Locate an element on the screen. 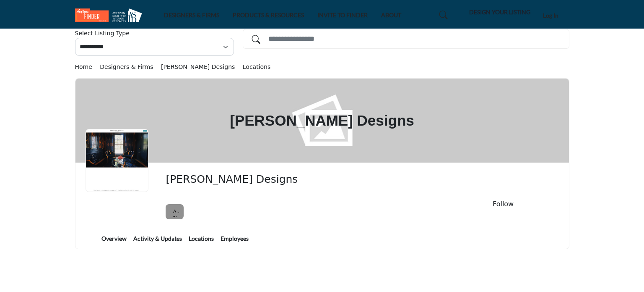 The height and width of the screenshot is (292, 644). button: Log In is located at coordinates (551, 16).